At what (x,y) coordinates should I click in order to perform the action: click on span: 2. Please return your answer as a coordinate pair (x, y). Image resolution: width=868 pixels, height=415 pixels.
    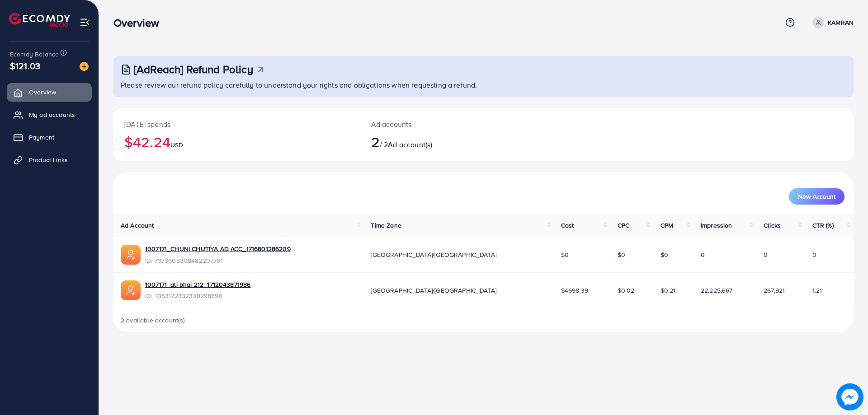
    Looking at the image, I should click on (376, 141).